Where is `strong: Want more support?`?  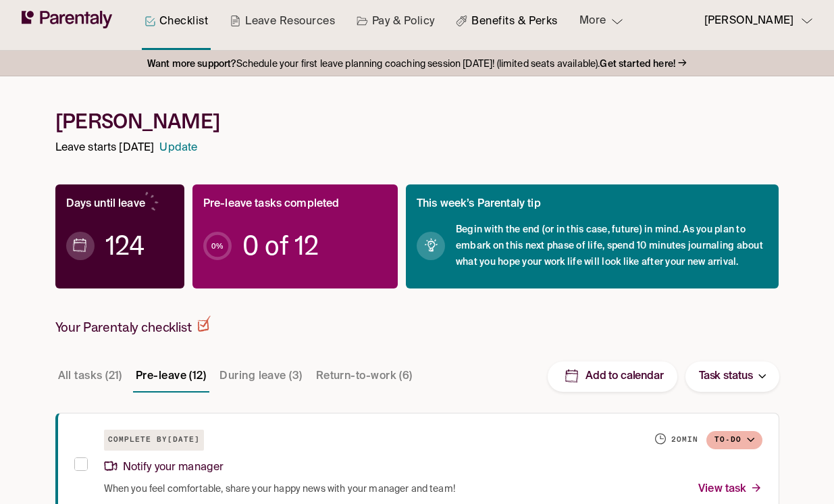 strong: Want more support? is located at coordinates (192, 65).